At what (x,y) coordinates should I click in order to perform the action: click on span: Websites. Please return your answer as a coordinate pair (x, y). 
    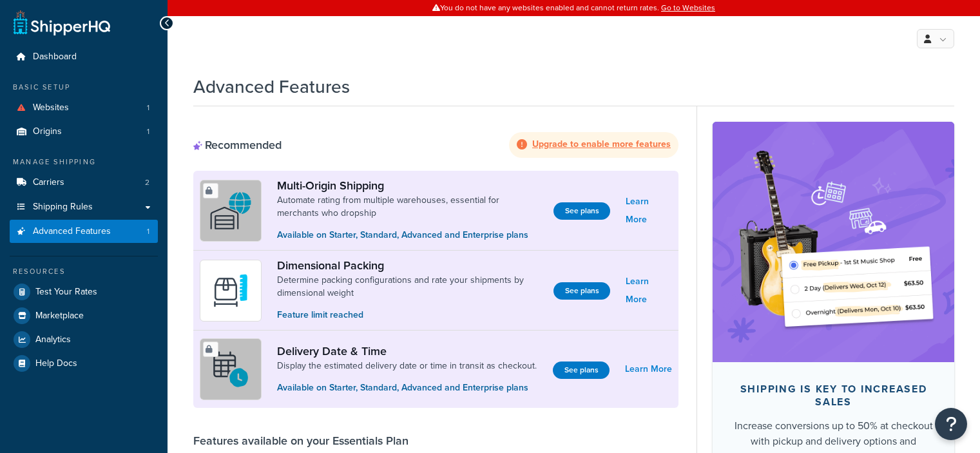
    Looking at the image, I should click on (51, 107).